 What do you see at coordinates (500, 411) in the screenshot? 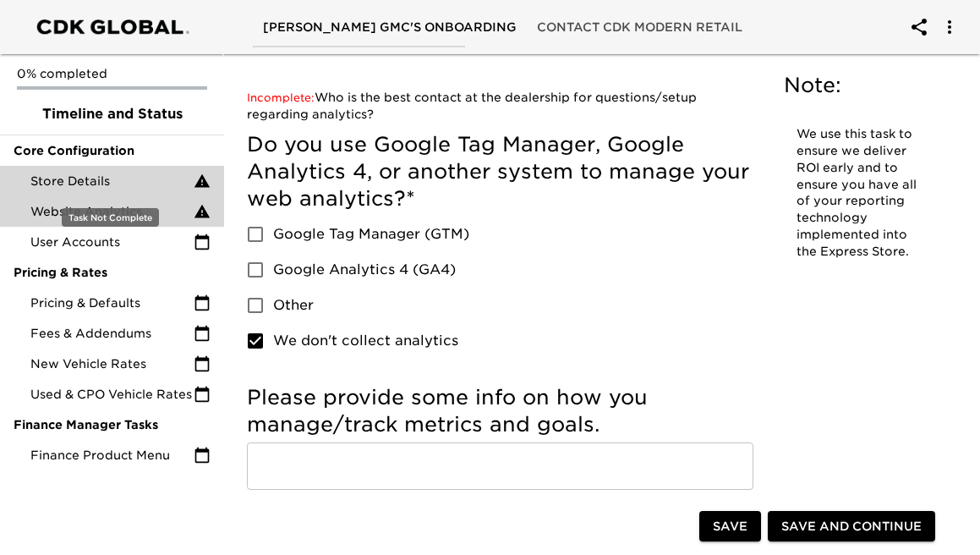
I see `h5: Please provide some info on how you manage/track metrics and goals.` at bounding box center [500, 411].